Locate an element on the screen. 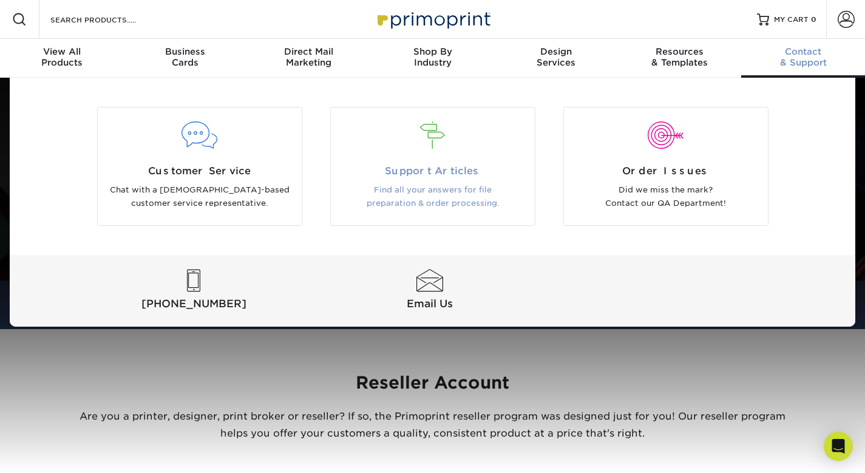 This screenshot has width=865, height=473. a: Contact& Support is located at coordinates (803, 58).